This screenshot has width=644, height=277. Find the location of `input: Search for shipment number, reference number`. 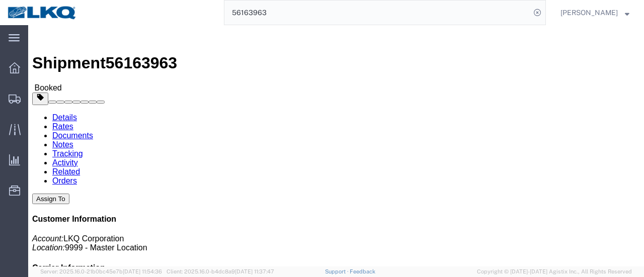

input: Search for shipment number, reference number is located at coordinates (377, 12).